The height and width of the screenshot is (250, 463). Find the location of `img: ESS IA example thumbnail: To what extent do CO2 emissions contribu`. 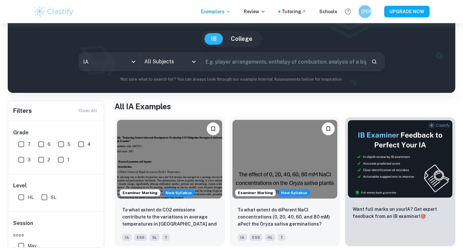

img: ESS IA example thumbnail: To what extent do CO2 emissions contribu is located at coordinates (169, 159).